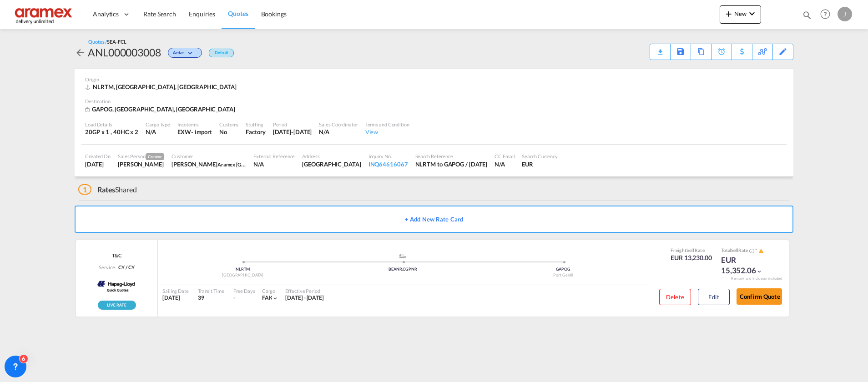 This screenshot has height=382, width=868. What do you see at coordinates (761, 251) in the screenshot?
I see `md-icon: icon-alert` at bounding box center [761, 251].